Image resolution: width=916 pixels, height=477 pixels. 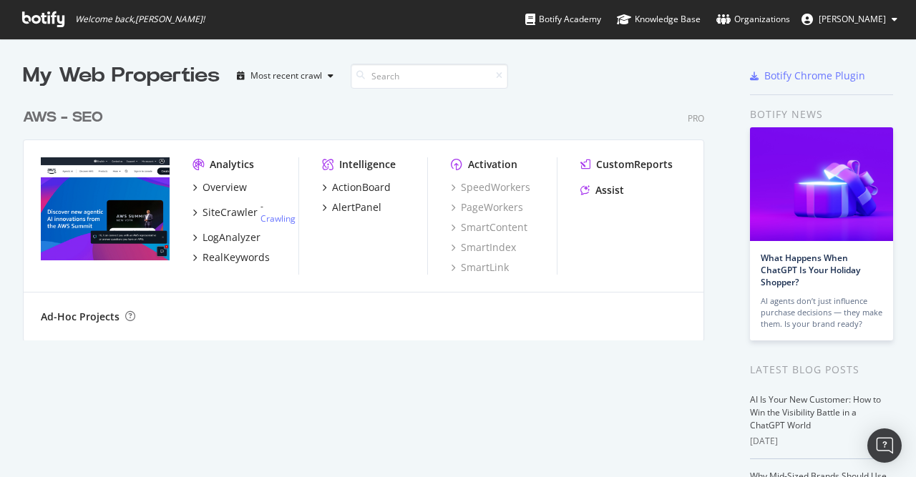 What do you see at coordinates (236, 258) in the screenshot?
I see `div: RealKeywords` at bounding box center [236, 258].